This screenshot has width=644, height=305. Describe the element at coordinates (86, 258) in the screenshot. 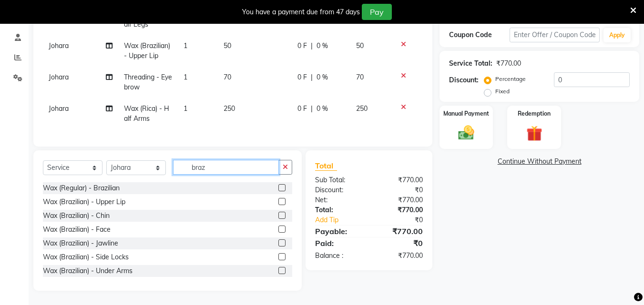

I see `div: Wax (Brazilian) - Side Locks` at that location.